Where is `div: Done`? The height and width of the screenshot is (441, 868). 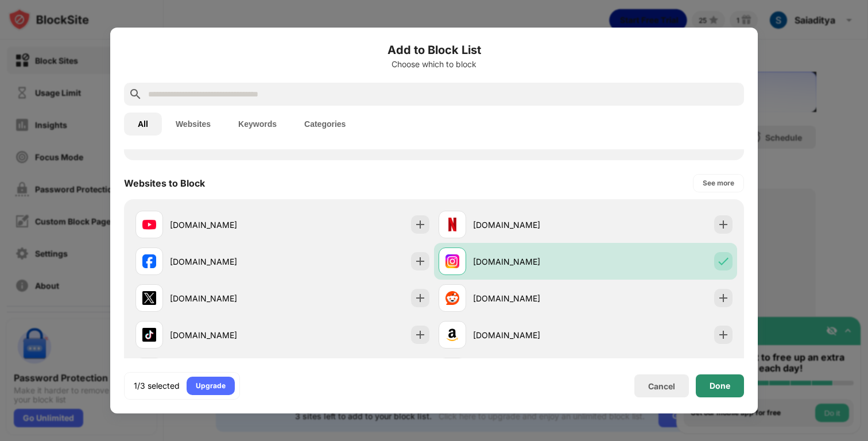
div: Done is located at coordinates (720, 386).